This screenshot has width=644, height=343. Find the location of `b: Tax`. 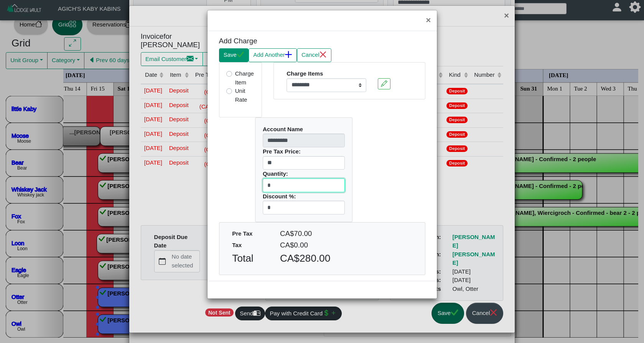

b: Tax is located at coordinates (237, 245).